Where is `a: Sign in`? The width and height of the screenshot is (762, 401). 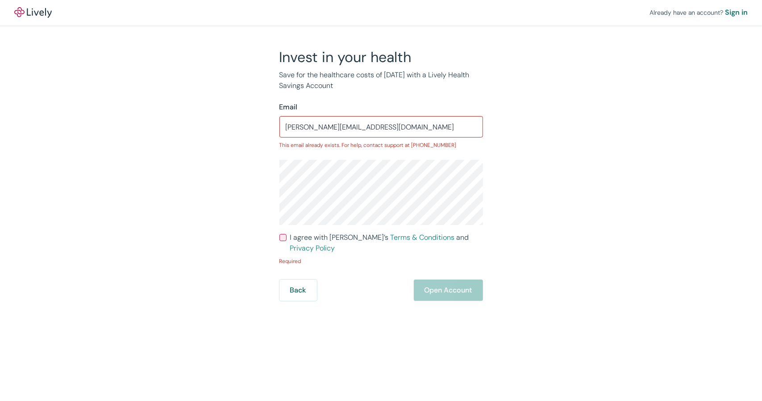 a: Sign in is located at coordinates (736, 12).